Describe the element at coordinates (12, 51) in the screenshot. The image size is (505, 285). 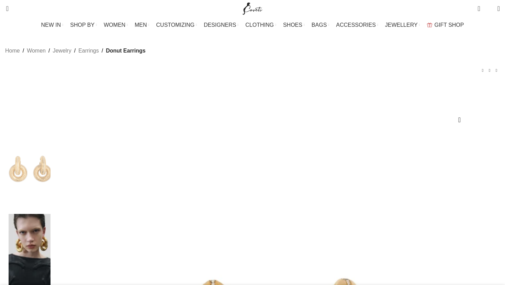
I see `a: Home` at that location.